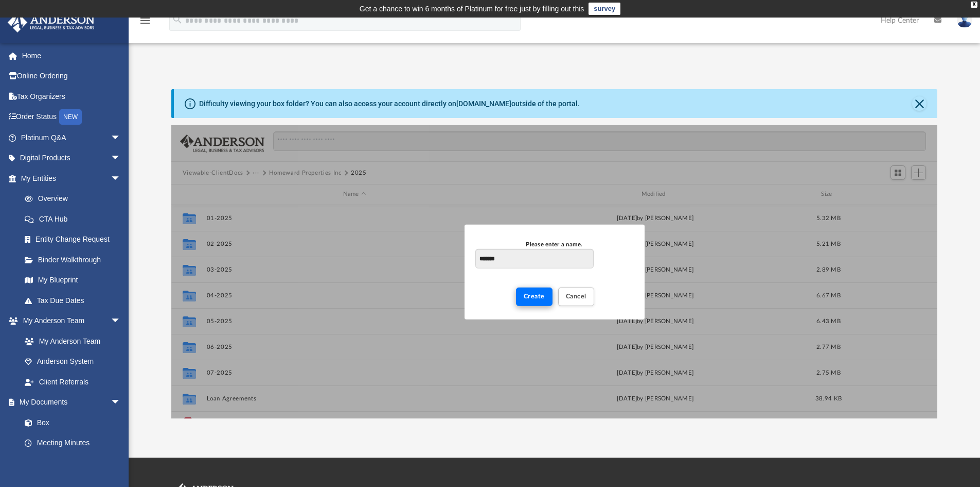  I want to click on a: My Entitiesarrow_drop_down, so click(71, 178).